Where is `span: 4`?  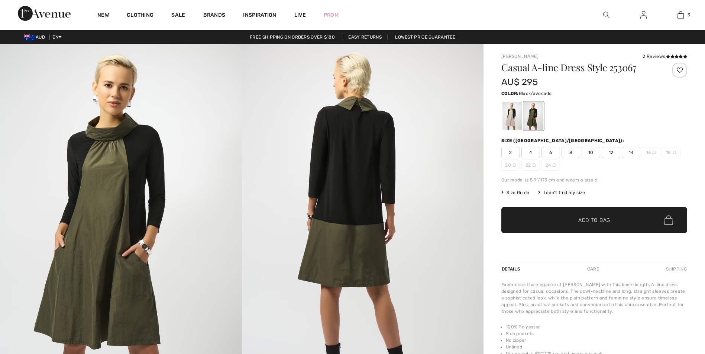
span: 4 is located at coordinates (530, 153).